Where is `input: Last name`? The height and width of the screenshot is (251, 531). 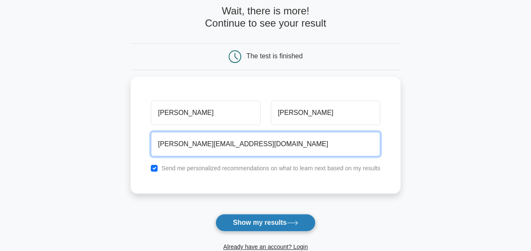
input: Last name is located at coordinates (325, 113).